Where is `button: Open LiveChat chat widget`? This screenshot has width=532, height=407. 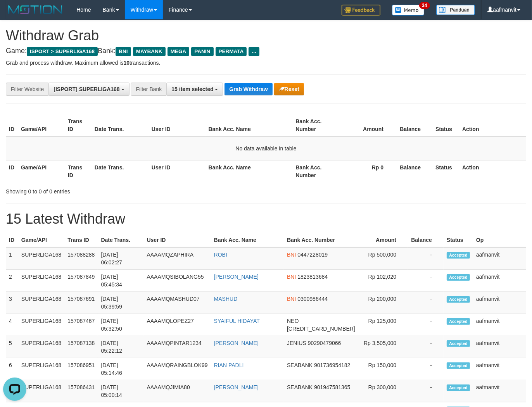 button: Open LiveChat chat widget is located at coordinates (15, 15).